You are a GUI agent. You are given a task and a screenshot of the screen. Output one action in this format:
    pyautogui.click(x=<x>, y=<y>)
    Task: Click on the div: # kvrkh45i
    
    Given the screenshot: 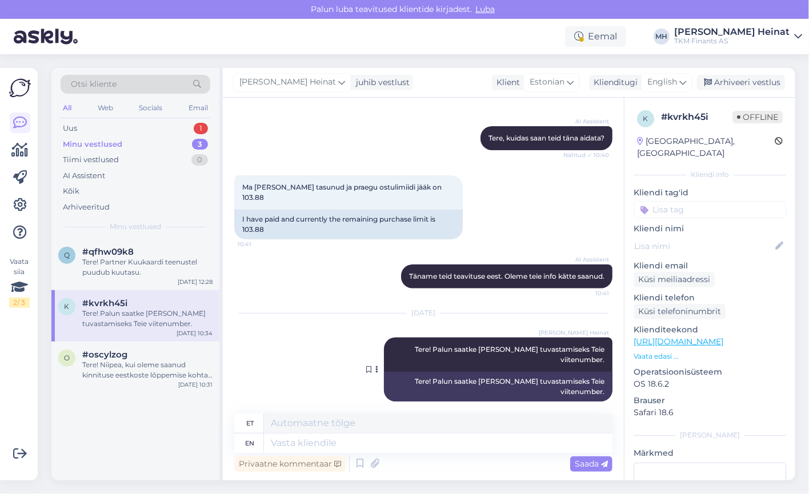 What is the action you would take?
    pyautogui.click(x=696, y=117)
    